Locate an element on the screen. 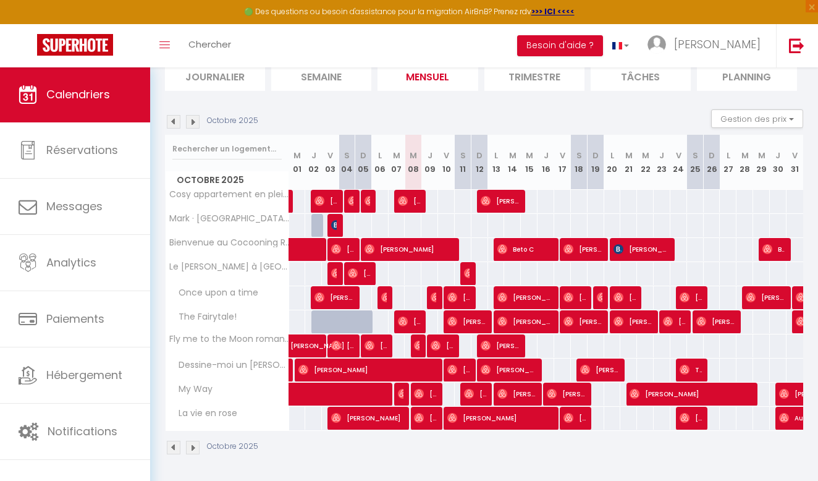 The height and width of the screenshot is (481, 818). th: 21 is located at coordinates (628, 162).